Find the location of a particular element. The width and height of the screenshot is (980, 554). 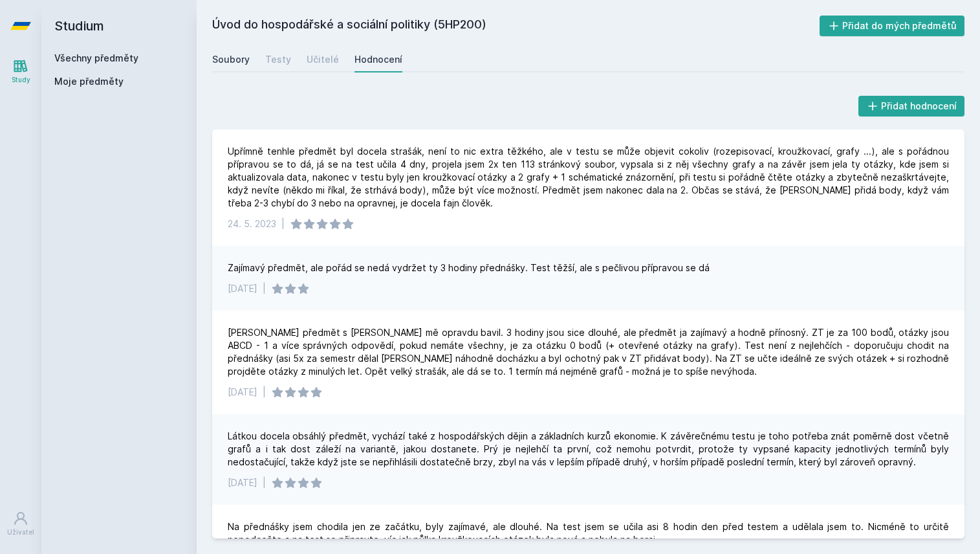

a: Study is located at coordinates (21, 72).